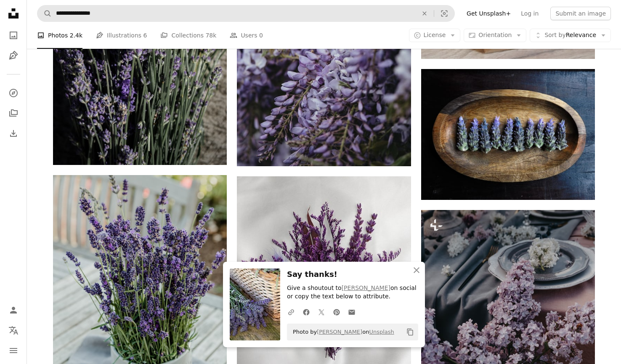 This screenshot has height=364, width=621. Describe the element at coordinates (145, 35) in the screenshot. I see `span: 6` at that location.